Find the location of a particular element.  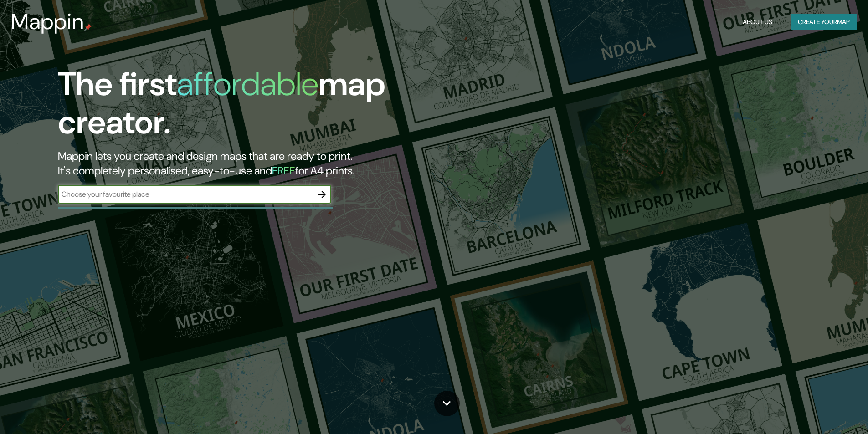

button: Create yourmap is located at coordinates (824, 22).